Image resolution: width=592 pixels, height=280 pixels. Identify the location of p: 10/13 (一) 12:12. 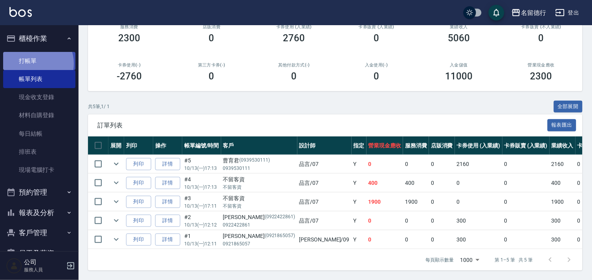
(202, 225).